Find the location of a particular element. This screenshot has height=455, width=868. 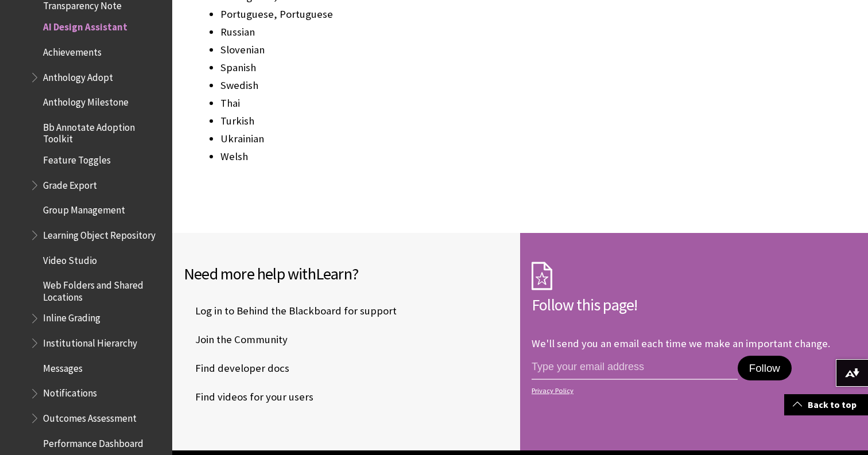

li: Spanish is located at coordinates (454, 68).